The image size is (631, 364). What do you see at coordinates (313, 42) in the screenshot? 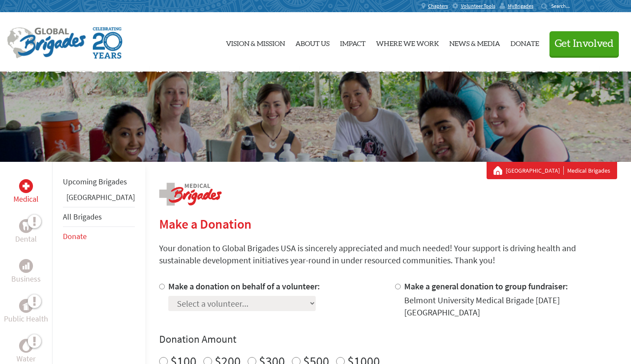
I see `a: About Us` at bounding box center [313, 42].